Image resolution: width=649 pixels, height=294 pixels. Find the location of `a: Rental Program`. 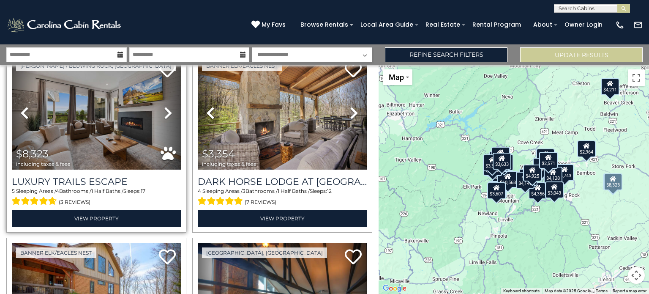

a: Rental Program is located at coordinates (496, 25).